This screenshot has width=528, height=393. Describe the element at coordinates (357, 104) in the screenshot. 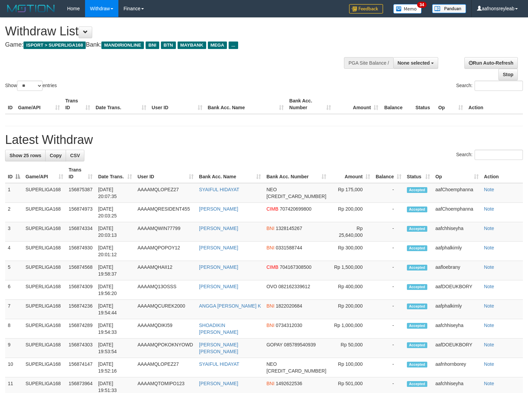

I see `th: Amount` at that location.